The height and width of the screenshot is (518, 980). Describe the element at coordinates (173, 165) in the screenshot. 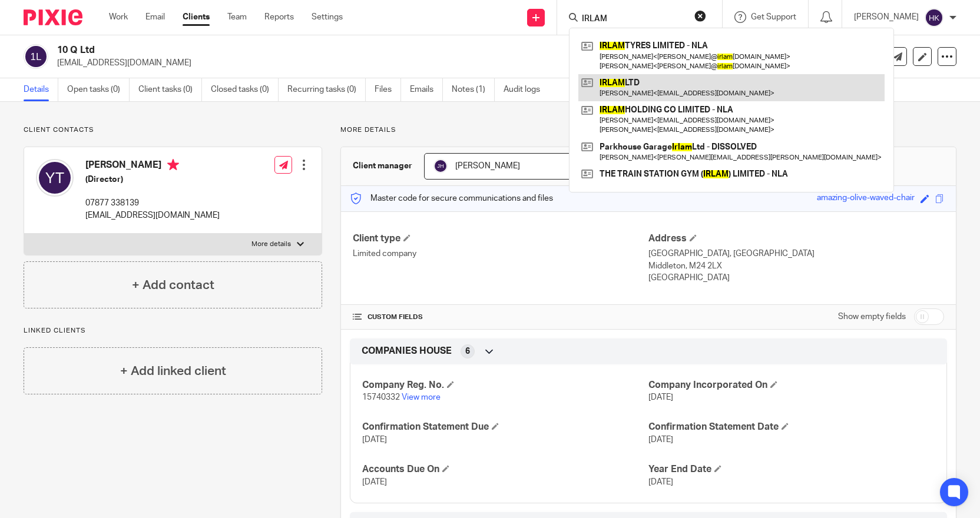

I see `i: Primary` at that location.